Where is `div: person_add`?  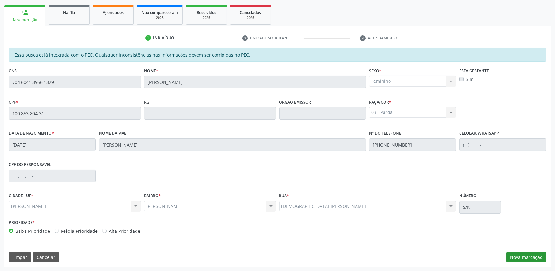
div: person_add is located at coordinates (25, 12).